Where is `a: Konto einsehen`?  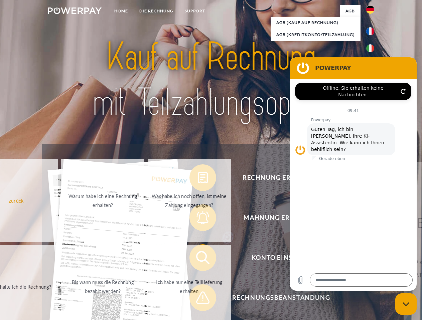
a: Konto einsehen is located at coordinates (276, 258).